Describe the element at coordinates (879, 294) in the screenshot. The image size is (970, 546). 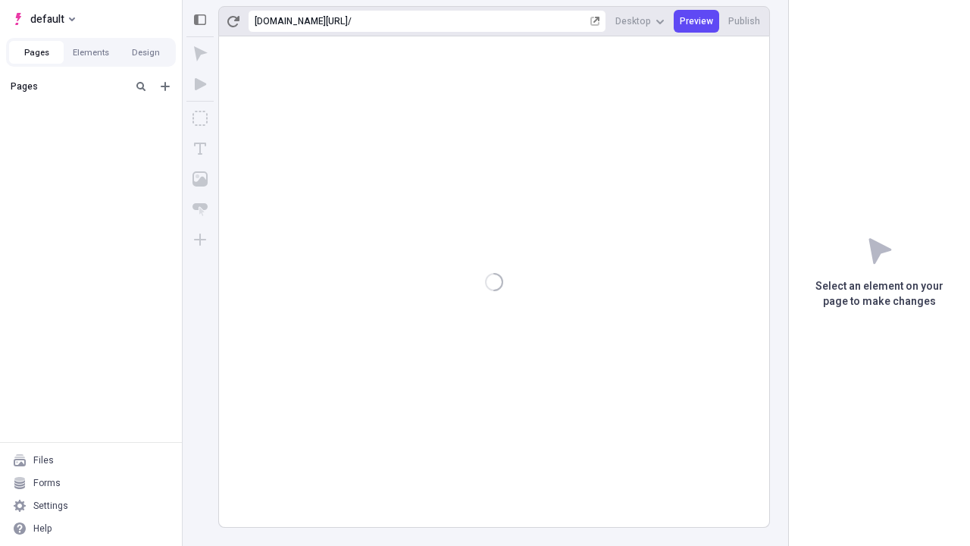
I see `p: Select an element on your page to make changes` at that location.